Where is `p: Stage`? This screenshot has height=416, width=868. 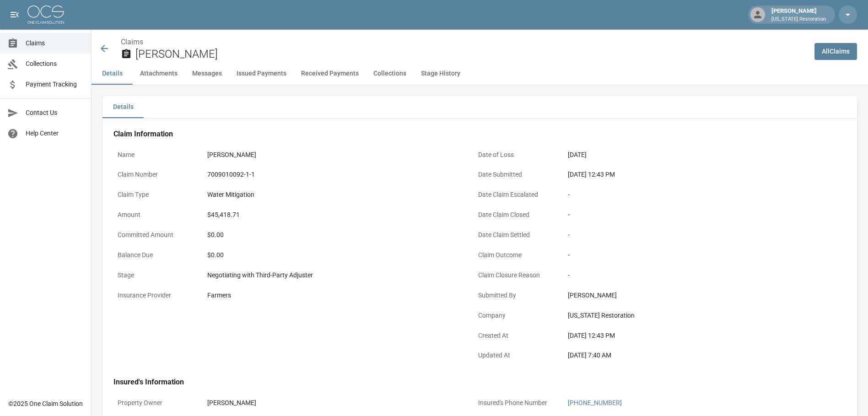 p: Stage is located at coordinates (155, 275).